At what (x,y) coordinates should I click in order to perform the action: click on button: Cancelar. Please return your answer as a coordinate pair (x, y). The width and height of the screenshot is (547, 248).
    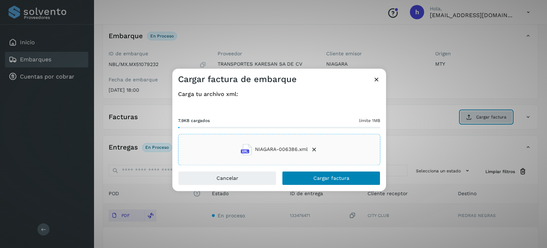
    Looking at the image, I should click on (227, 178).